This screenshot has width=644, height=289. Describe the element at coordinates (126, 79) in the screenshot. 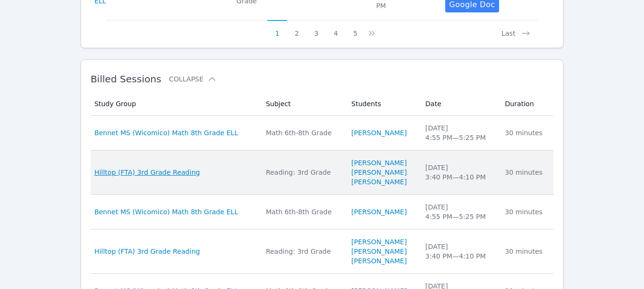

I see `span: Billed Sessions` at that location.